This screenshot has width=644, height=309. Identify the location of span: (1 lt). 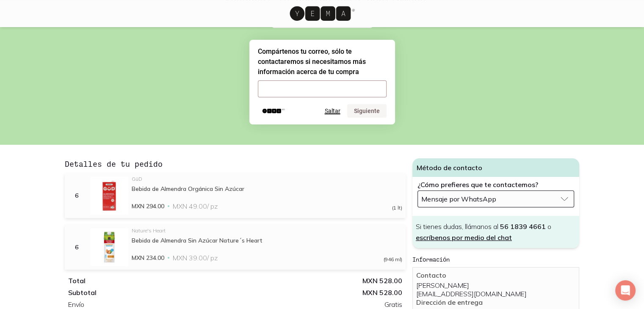
(397, 208).